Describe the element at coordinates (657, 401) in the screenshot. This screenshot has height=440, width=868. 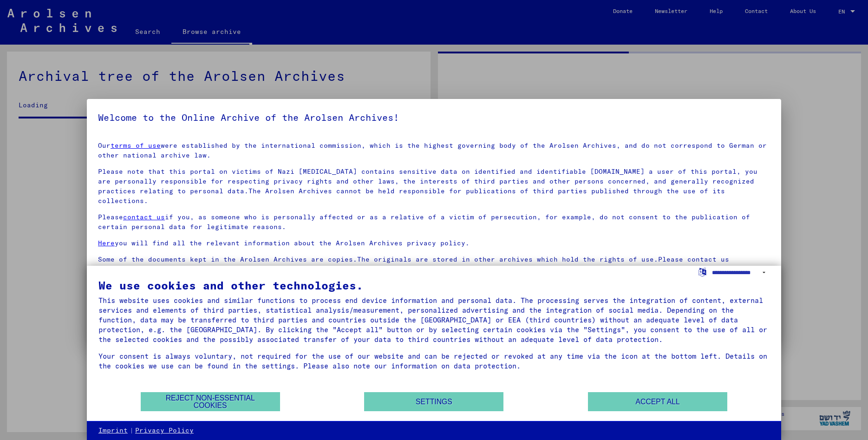
I see `button: Accept all` at that location.